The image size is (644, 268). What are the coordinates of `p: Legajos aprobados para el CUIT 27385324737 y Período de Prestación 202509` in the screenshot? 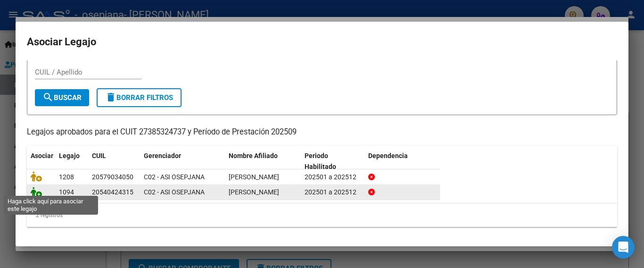 It's located at (322, 132).